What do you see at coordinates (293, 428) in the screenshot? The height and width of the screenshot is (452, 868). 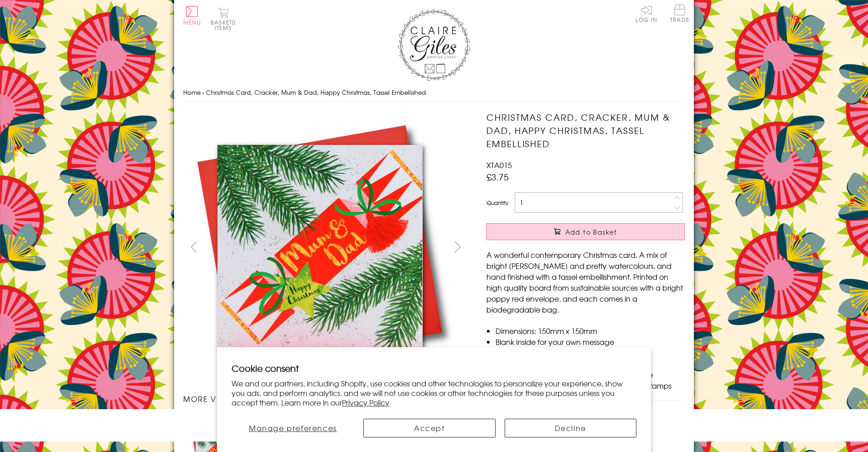 I see `span: Manage preferences` at bounding box center [293, 428].